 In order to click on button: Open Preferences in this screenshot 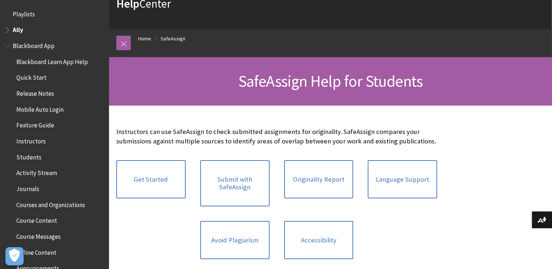, I will do `click(15, 256)`.